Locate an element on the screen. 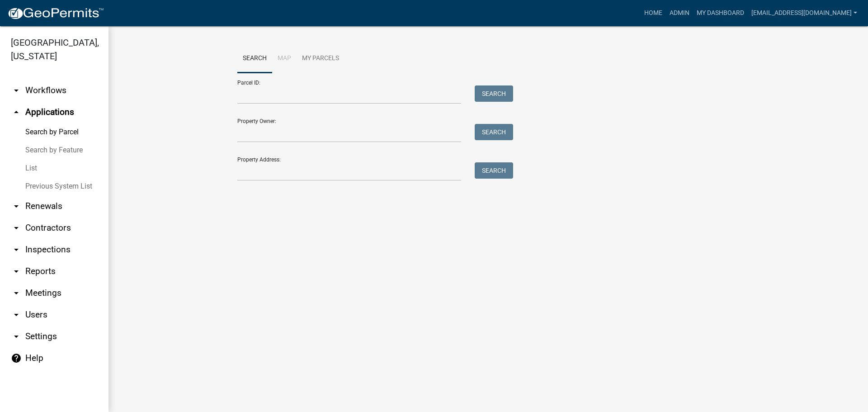  i: arrow_drop_up is located at coordinates (16, 112).